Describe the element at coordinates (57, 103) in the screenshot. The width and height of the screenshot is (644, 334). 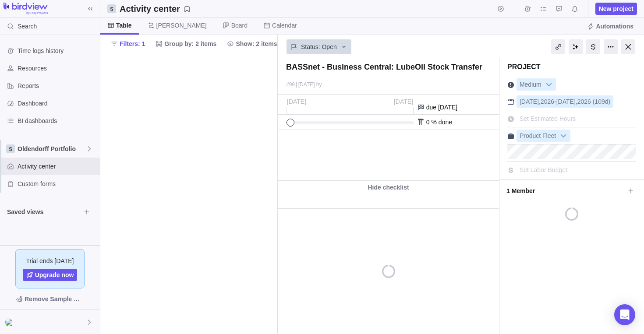
I see `span: Dashboard` at that location.